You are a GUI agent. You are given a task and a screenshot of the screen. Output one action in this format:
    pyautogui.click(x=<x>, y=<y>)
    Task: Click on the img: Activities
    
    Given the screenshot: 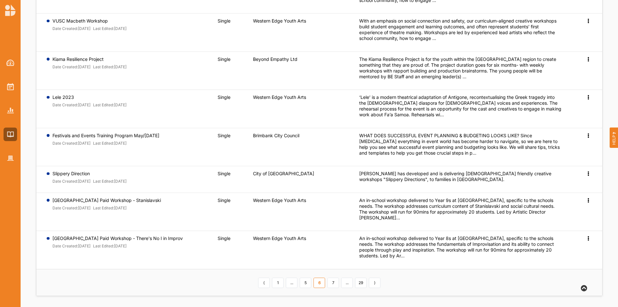 What is the action you would take?
    pyautogui.click(x=10, y=87)
    